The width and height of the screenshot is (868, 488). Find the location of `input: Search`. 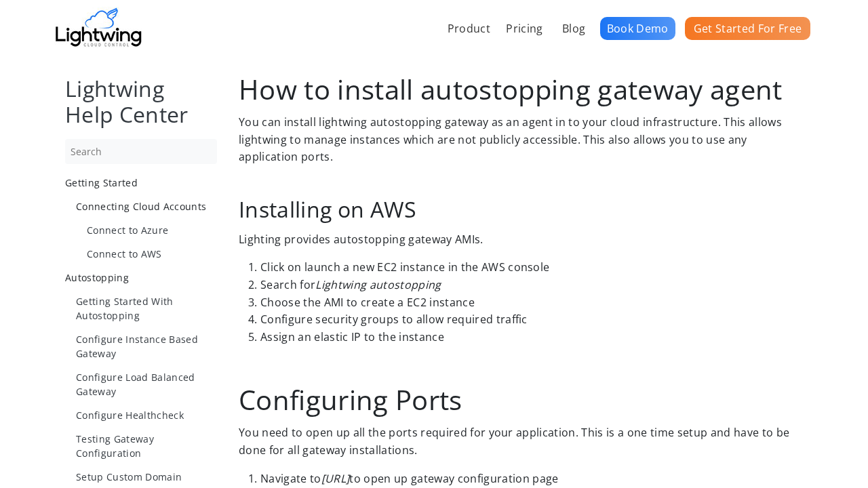

input: Search is located at coordinates (141, 151).